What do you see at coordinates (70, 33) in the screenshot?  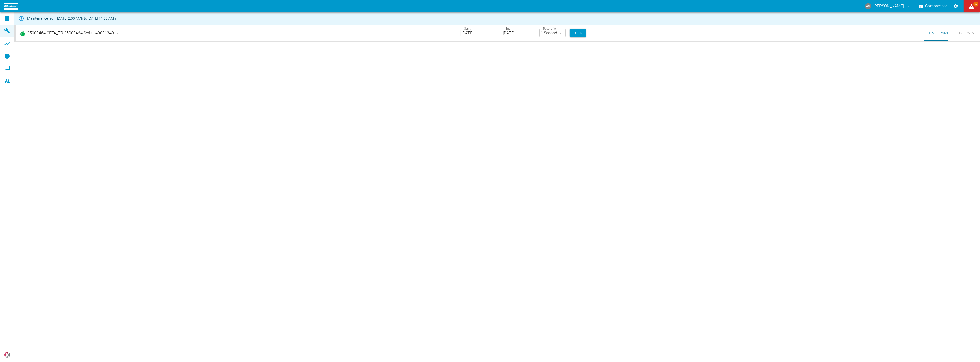 I see `span: 25000464 CEFA_TR 25000464 Serial: 40001340` at bounding box center [70, 33].